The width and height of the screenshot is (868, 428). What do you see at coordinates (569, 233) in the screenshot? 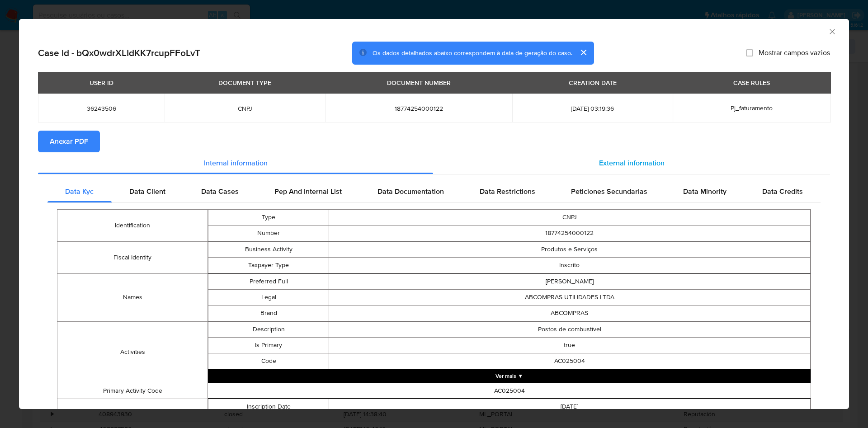
I see `td: 18774254000122` at bounding box center [569, 233].